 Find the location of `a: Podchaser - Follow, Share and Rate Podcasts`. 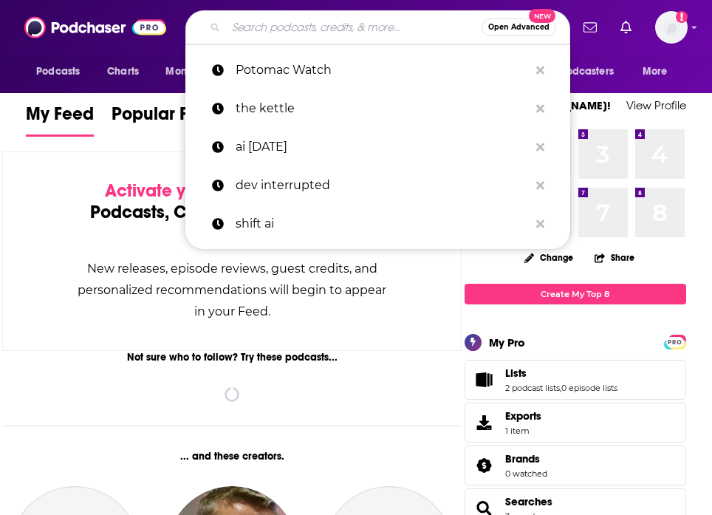

a: Podchaser - Follow, Share and Rate Podcasts is located at coordinates (95, 27).